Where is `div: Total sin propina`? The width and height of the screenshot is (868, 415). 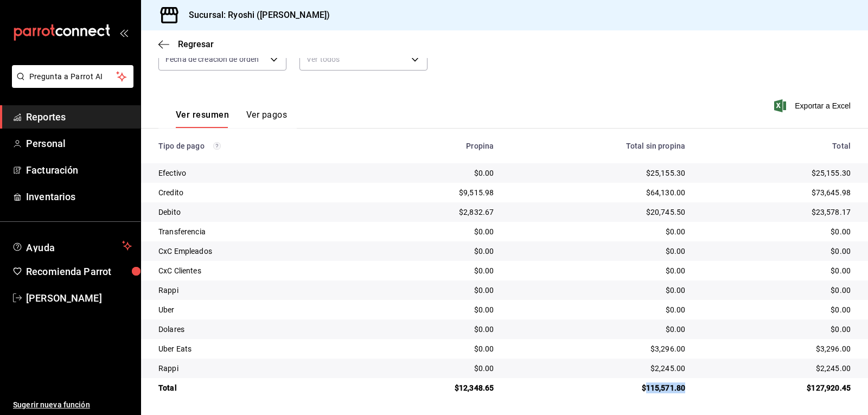 div: Total sin propina is located at coordinates (598, 146).